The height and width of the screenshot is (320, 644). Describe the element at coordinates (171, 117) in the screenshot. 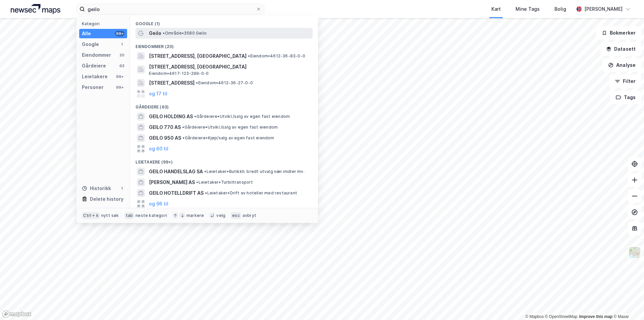

I see `span: GEILO HOLDING AS` at that location.